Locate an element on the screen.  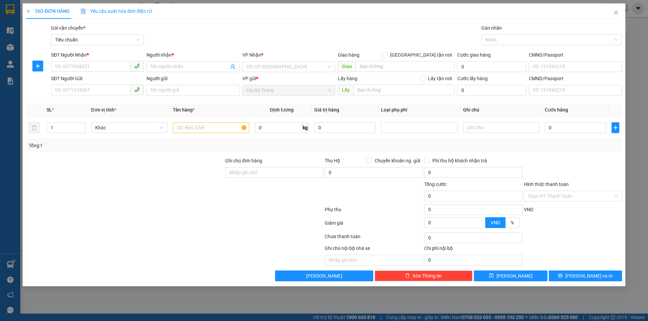
div: Người nhận is located at coordinates (193, 55).